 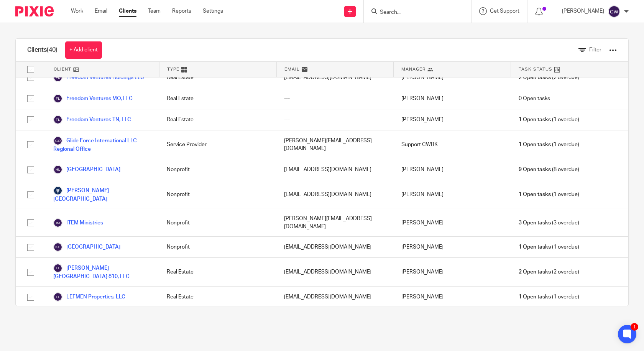 I want to click on span: 0 Open tasks, so click(x=534, y=99).